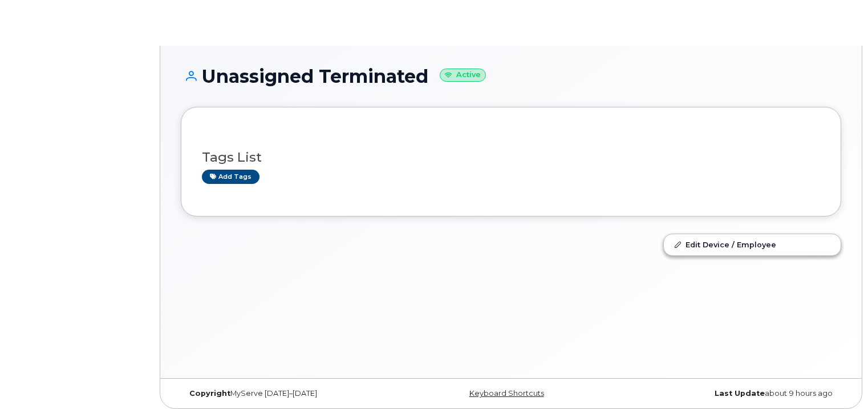 The height and width of the screenshot is (409, 868). Describe the element at coordinates (506, 393) in the screenshot. I see `a: Keyboard Shortcuts` at that location.